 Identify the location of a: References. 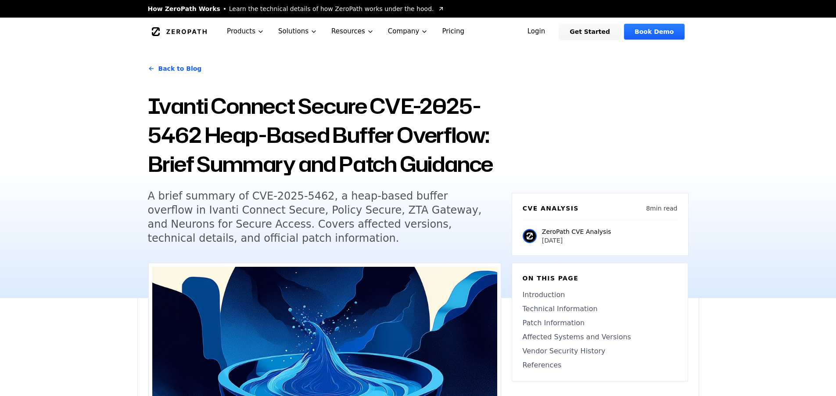
(600, 365).